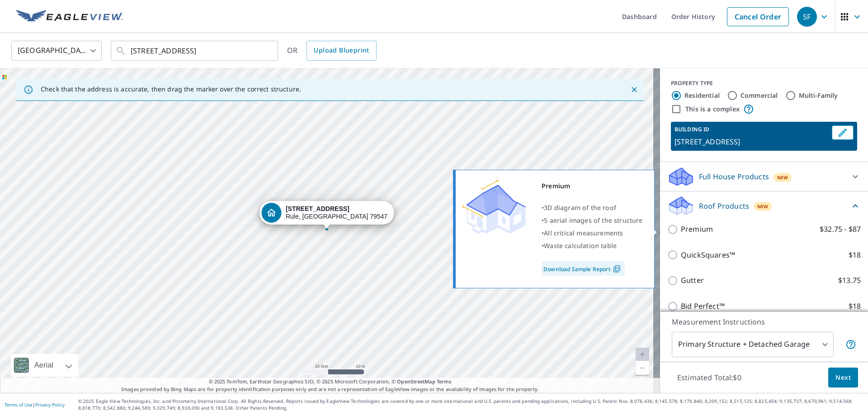 Image resolution: width=868 pixels, height=416 pixels. Describe the element at coordinates (697, 229) in the screenshot. I see `p: Premium` at that location.